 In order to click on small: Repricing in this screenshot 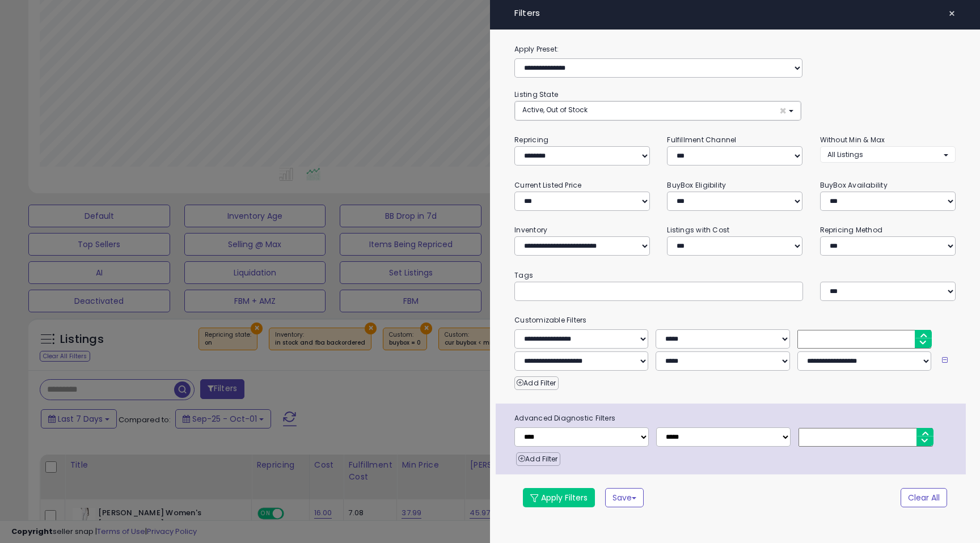, I will do `click(531, 139)`.